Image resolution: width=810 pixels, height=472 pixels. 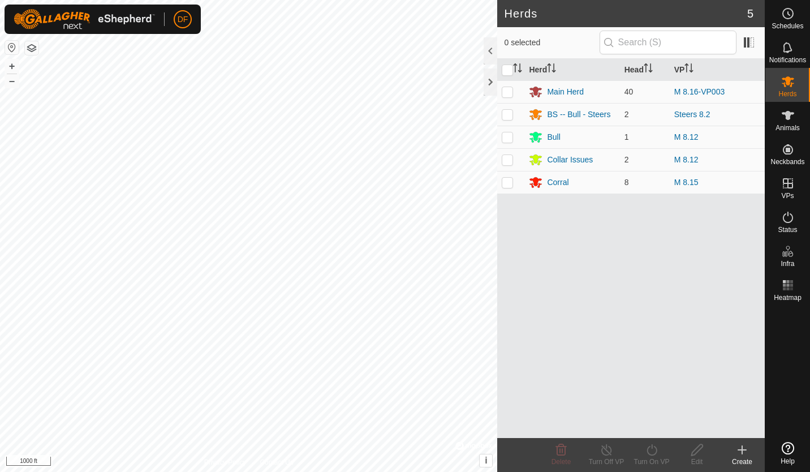 What do you see at coordinates (570, 159) in the screenshot?
I see `div: Collar Issues` at bounding box center [570, 159].